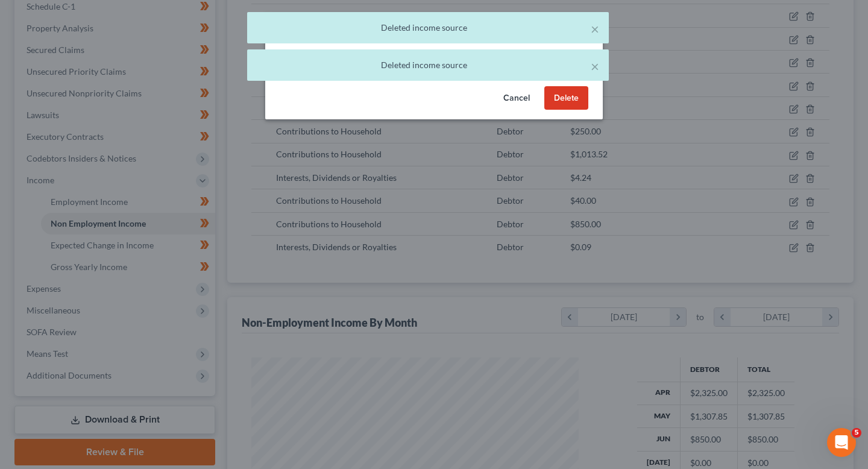  I want to click on span: 5, so click(856, 433).